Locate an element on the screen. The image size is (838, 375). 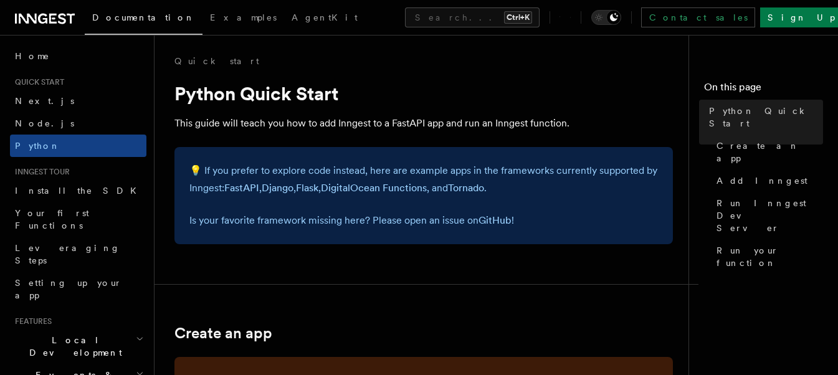
a: Python Quick Start is located at coordinates (763, 117).